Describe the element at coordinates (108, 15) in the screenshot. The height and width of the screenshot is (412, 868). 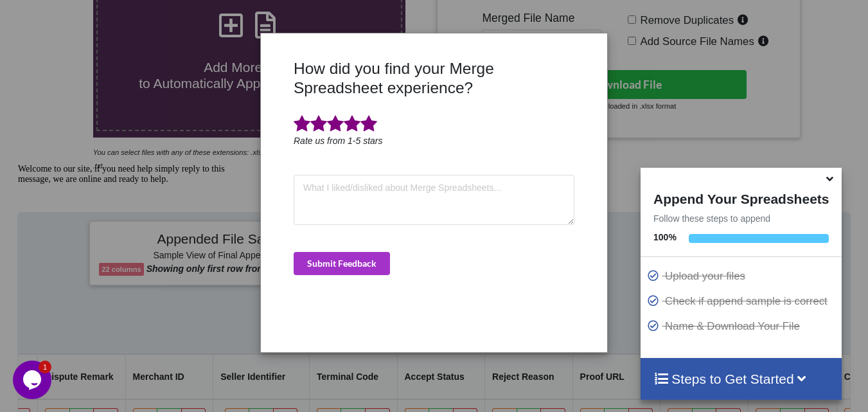
I see `span: Welcome to our site, if you need help simply reply to this message, we are online and ready to help.` at that location.